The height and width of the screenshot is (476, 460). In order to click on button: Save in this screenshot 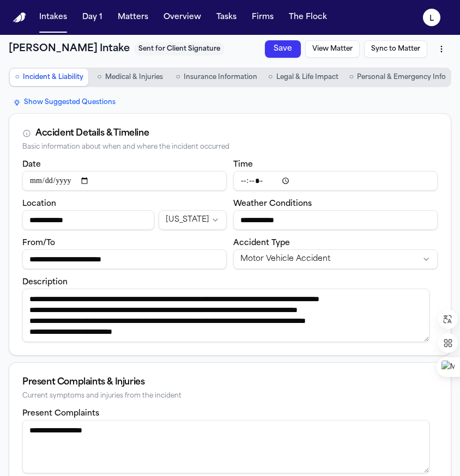, I will do `click(283, 49)`.